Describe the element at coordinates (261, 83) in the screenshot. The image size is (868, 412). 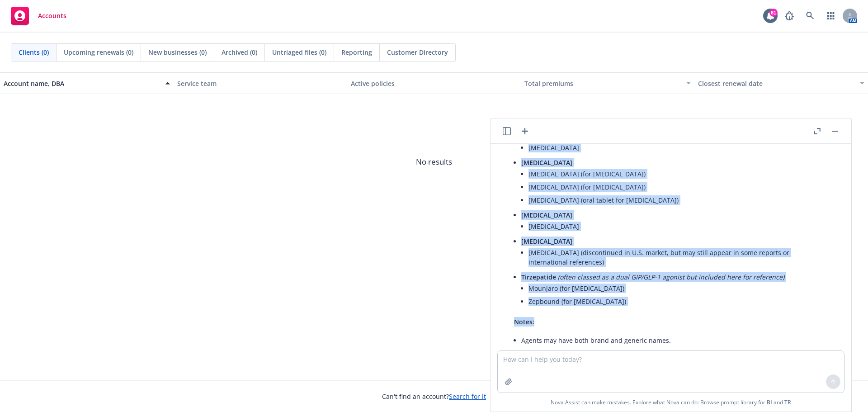
I see `button: Service team` at that location.